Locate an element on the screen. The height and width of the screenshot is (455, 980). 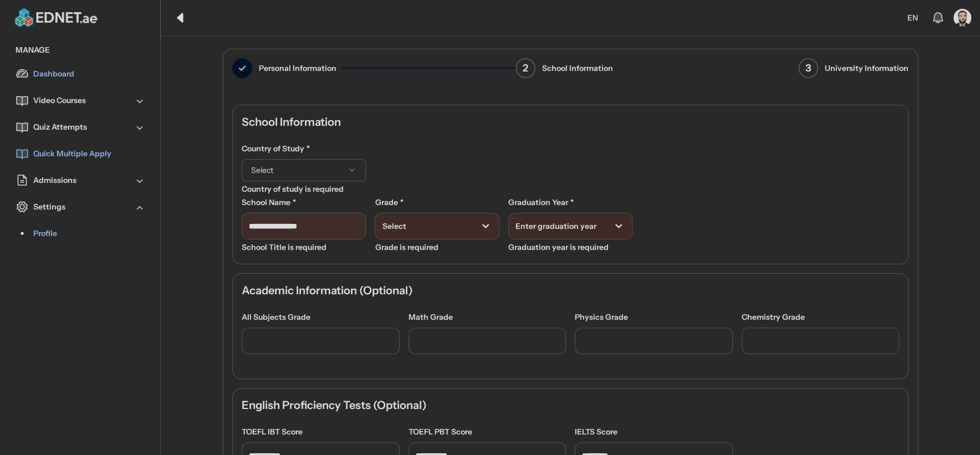
label: Grade is located at coordinates (436, 203).